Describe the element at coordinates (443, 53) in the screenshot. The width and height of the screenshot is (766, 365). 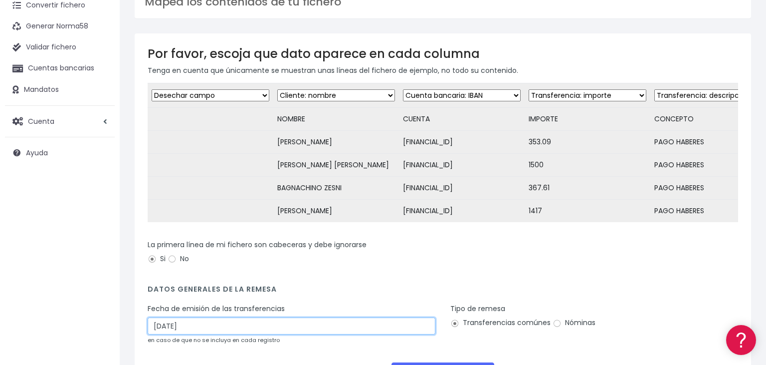
I see `h3: Por favor, escoja que dato aparece en cada columna` at that location.